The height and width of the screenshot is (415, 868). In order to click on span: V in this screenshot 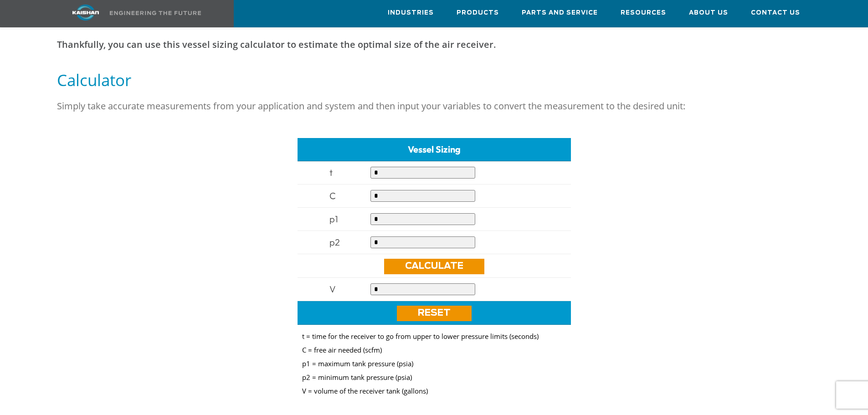, I will do `click(333, 289)`.